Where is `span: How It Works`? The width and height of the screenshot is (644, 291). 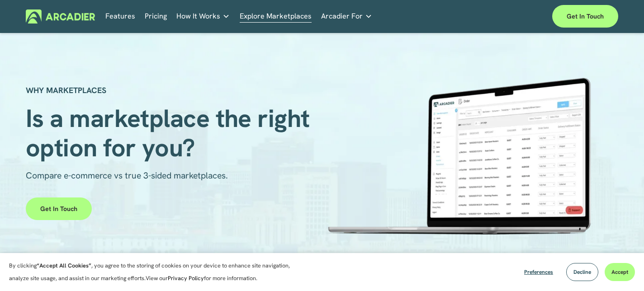 span: How It Works is located at coordinates (198, 16).